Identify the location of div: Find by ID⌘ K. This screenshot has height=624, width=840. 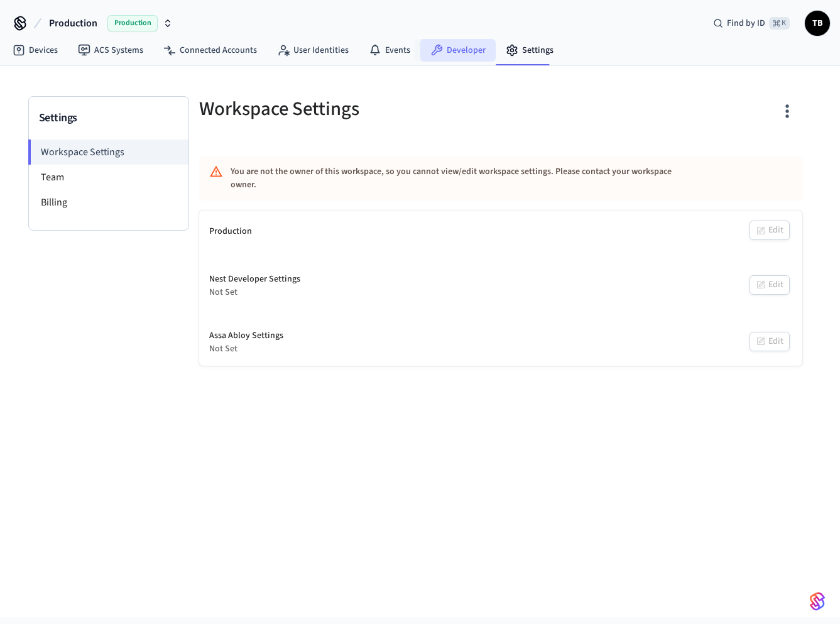
(751, 23).